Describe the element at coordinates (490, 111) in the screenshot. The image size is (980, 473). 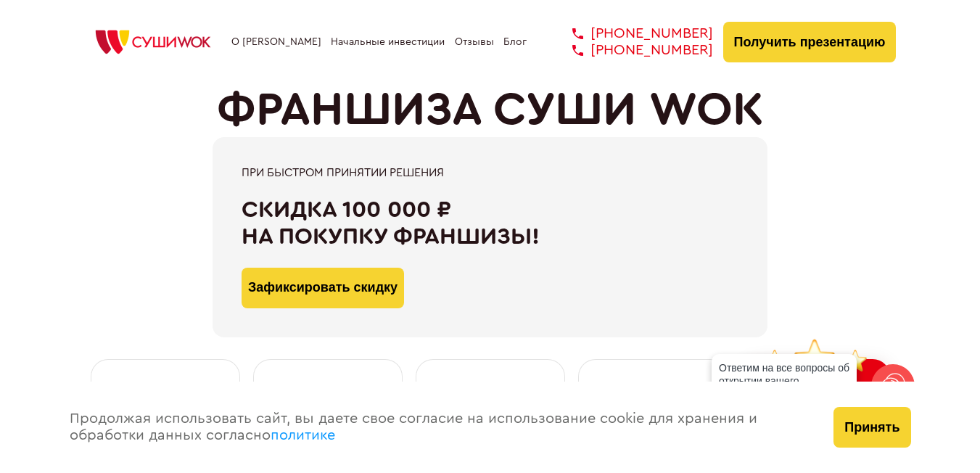
I see `h1: ФРАНШИЗА СУШИ WOK` at that location.